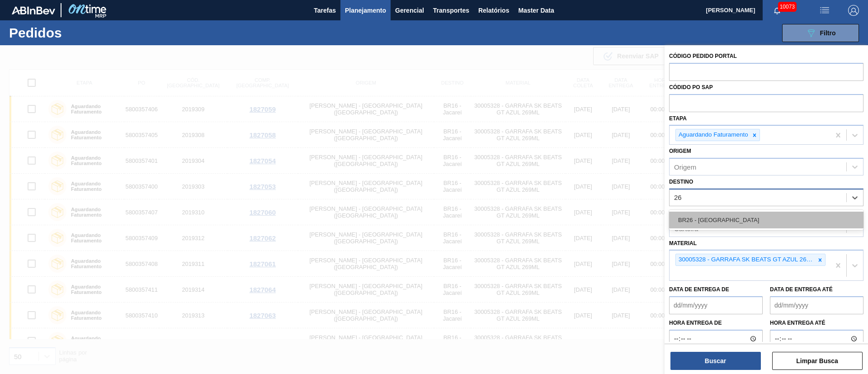 The width and height of the screenshot is (868, 374). Describe the element at coordinates (801, 289) in the screenshot. I see `label: Data de Entrega até` at that location.